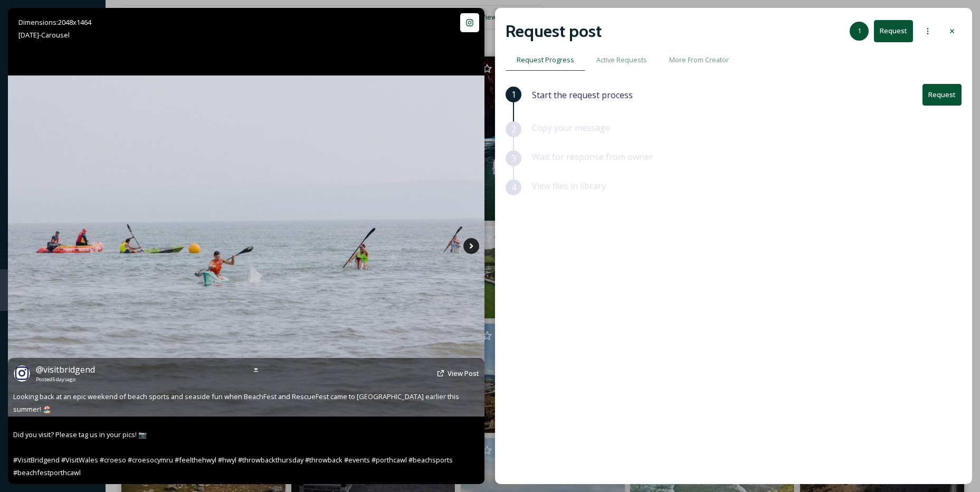 The width and height of the screenshot is (980, 492). Describe the element at coordinates (571, 128) in the screenshot. I see `span: Copy your message` at that location.